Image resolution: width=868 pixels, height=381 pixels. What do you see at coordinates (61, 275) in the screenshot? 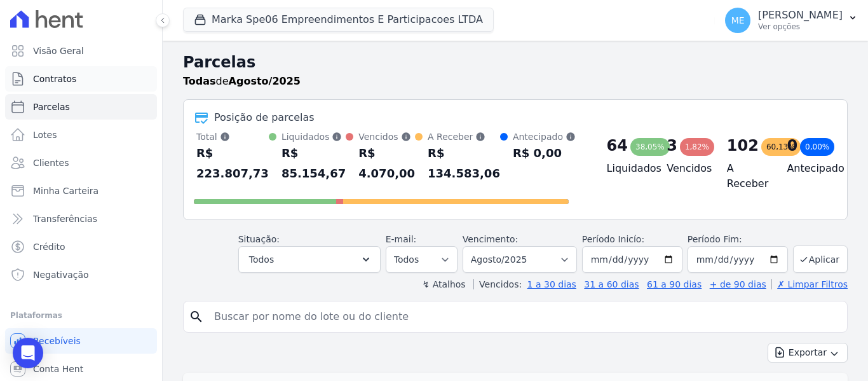
I see `span: Negativação` at bounding box center [61, 275].